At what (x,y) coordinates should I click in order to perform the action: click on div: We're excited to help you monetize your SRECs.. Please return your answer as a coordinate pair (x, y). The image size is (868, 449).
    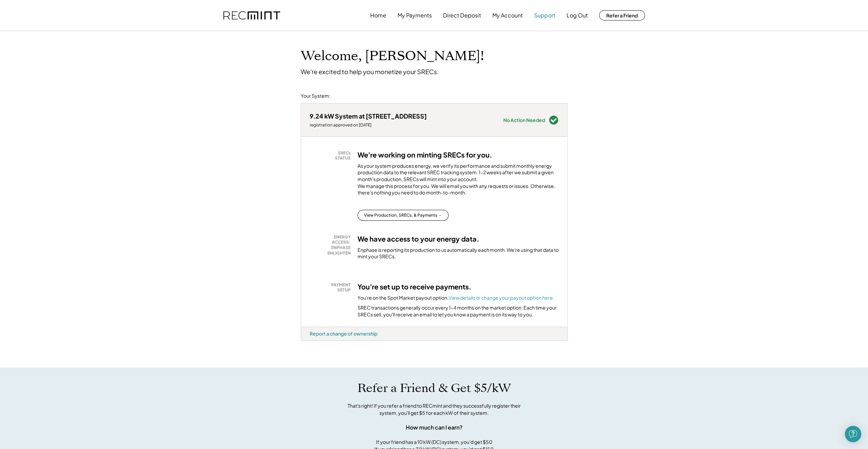
    Looking at the image, I should click on (370, 71).